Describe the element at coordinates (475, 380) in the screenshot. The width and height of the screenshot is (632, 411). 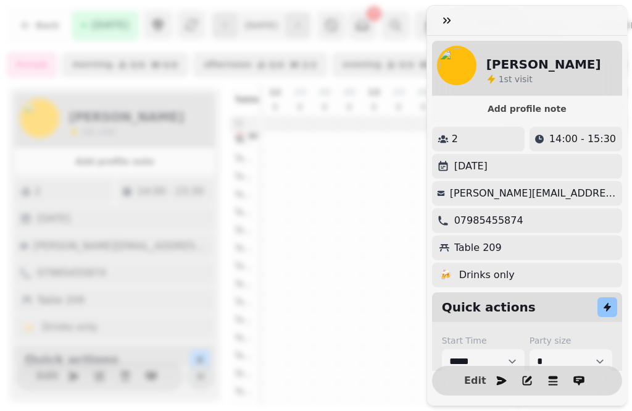
I see `span: Edit` at that location.